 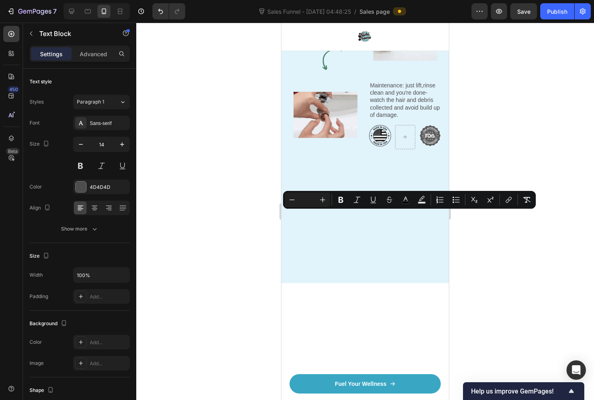 What do you see at coordinates (149, 113) in the screenshot?
I see `img: gempages_578352113227137724-6e9374f7-de53-4506-bb29-a1125679581f.png` at bounding box center [149, 113].